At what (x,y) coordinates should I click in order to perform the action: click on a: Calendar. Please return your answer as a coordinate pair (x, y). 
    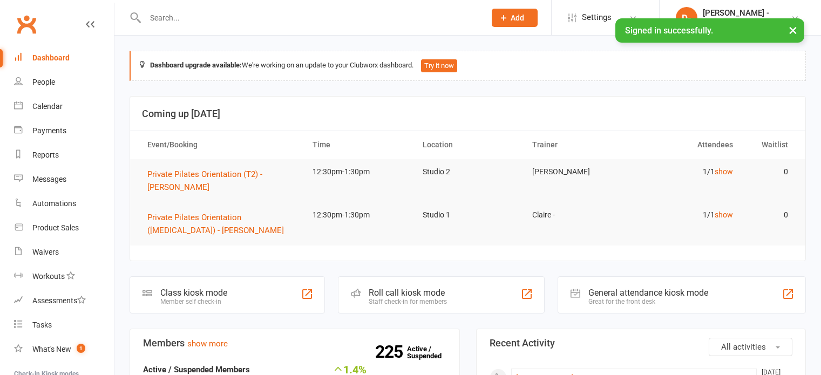
    Looking at the image, I should click on (64, 106).